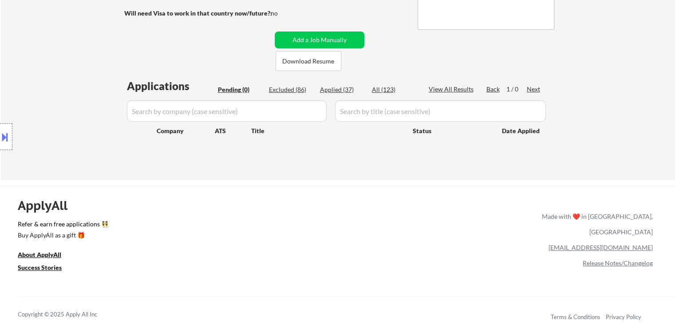 The image size is (675, 324). What do you see at coordinates (440, 111) in the screenshot?
I see `input: Search by title (case sensitive)` at bounding box center [440, 111].